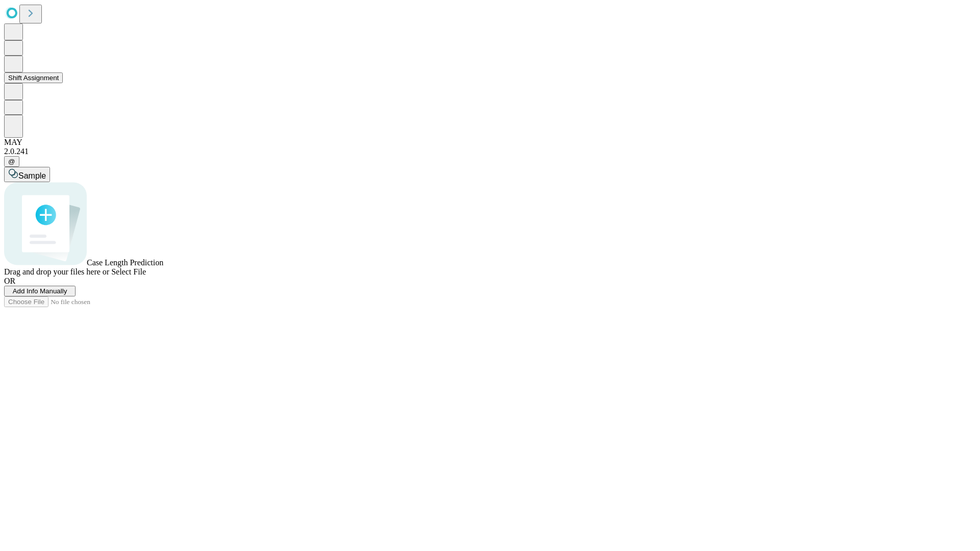 The width and height of the screenshot is (980, 551). What do you see at coordinates (10, 281) in the screenshot?
I see `span: OR` at bounding box center [10, 281].